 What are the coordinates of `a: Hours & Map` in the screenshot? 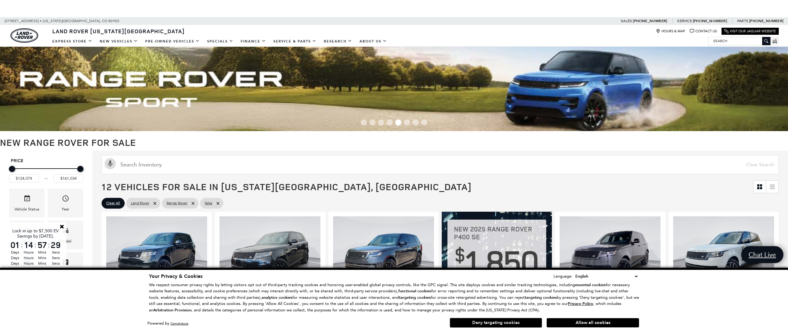 It's located at (670, 31).